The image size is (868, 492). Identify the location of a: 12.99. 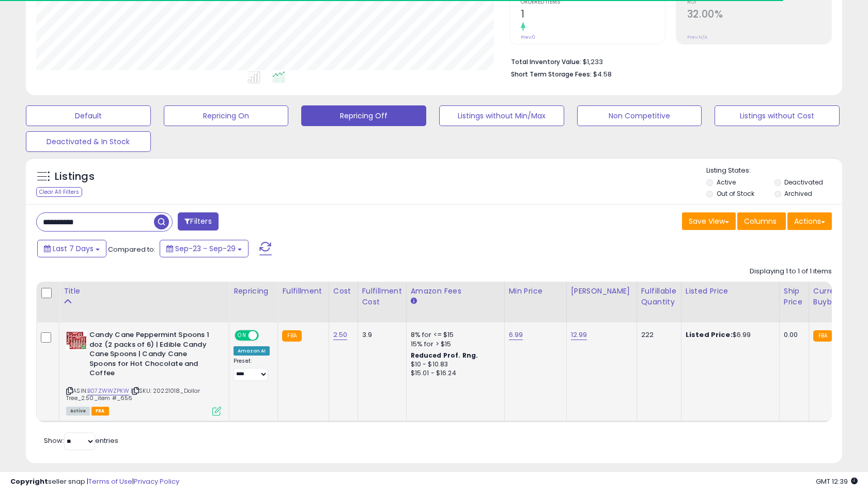
(580, 335).